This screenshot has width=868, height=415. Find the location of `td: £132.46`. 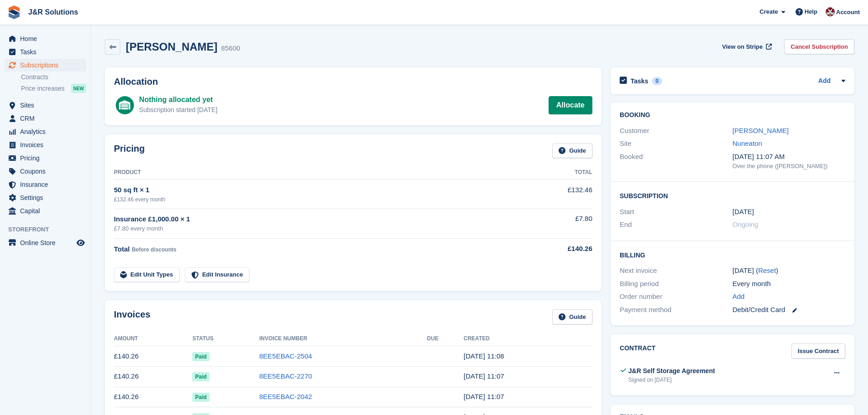

td: £132.46 is located at coordinates (556, 194).